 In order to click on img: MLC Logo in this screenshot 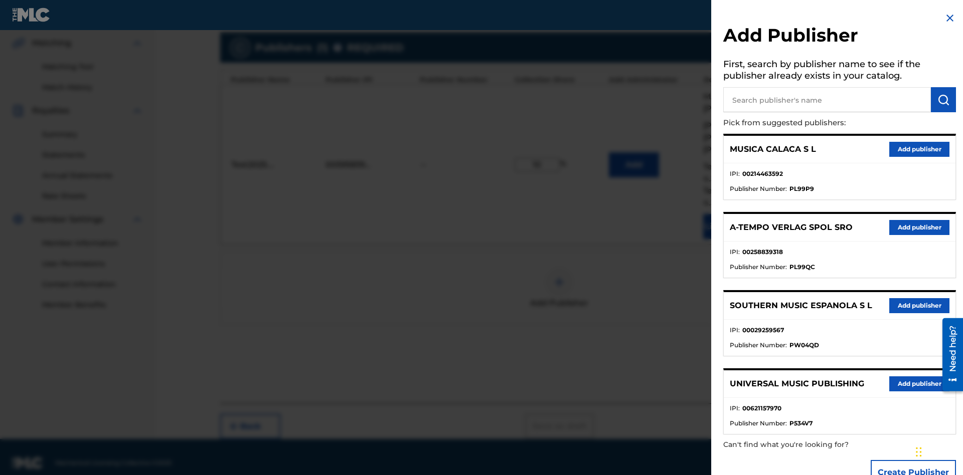, I will do `click(31, 15)`.